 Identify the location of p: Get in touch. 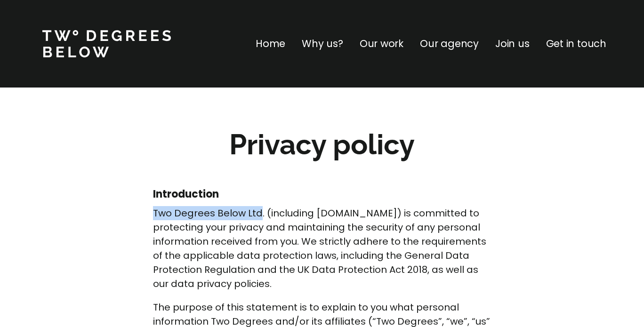
(576, 44).